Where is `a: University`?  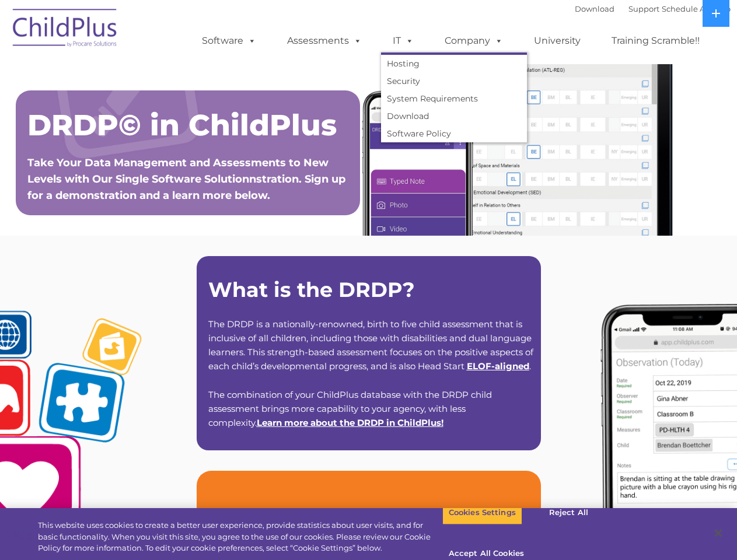
a: University is located at coordinates (557, 41).